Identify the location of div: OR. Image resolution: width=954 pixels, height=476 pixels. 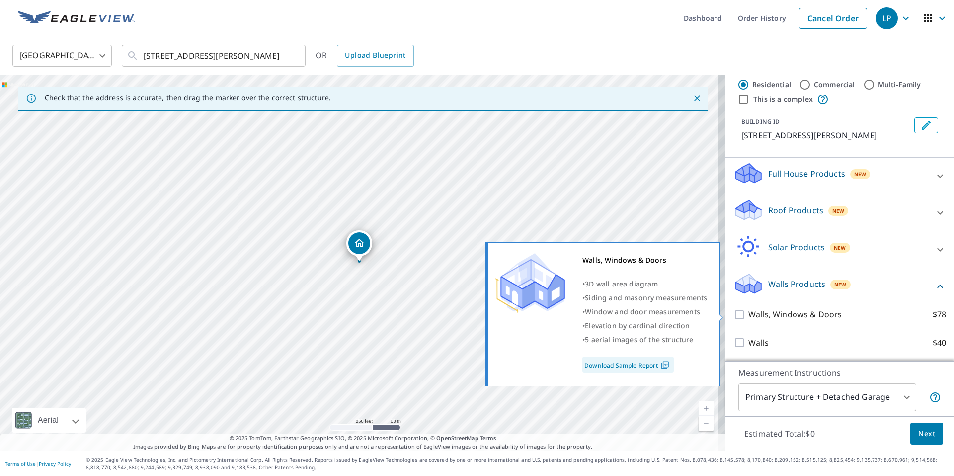
(365, 56).